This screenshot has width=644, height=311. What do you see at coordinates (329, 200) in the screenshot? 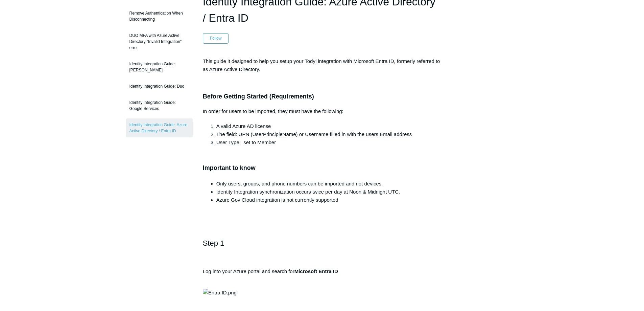
I see `li: Azure Gov Cloud integration is not currently supported` at bounding box center [329, 200].